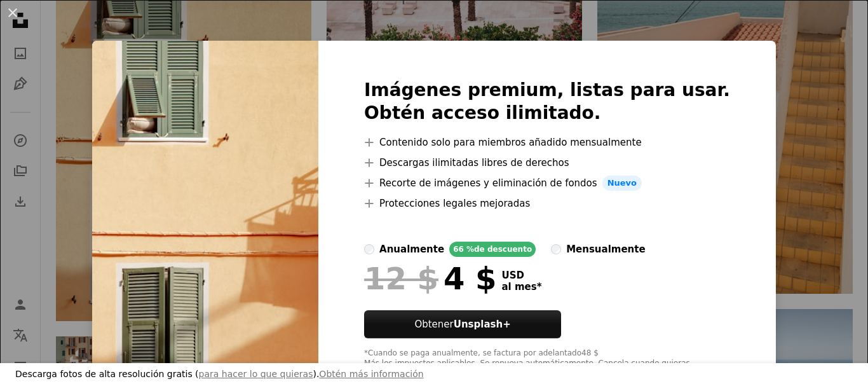 The height and width of the screenshot is (386, 868). I want to click on div: *Cuando se paga anualmente, se factura por adelantado 48 $ Más los impuestos aplicables. Se renue..., so click(547, 358).